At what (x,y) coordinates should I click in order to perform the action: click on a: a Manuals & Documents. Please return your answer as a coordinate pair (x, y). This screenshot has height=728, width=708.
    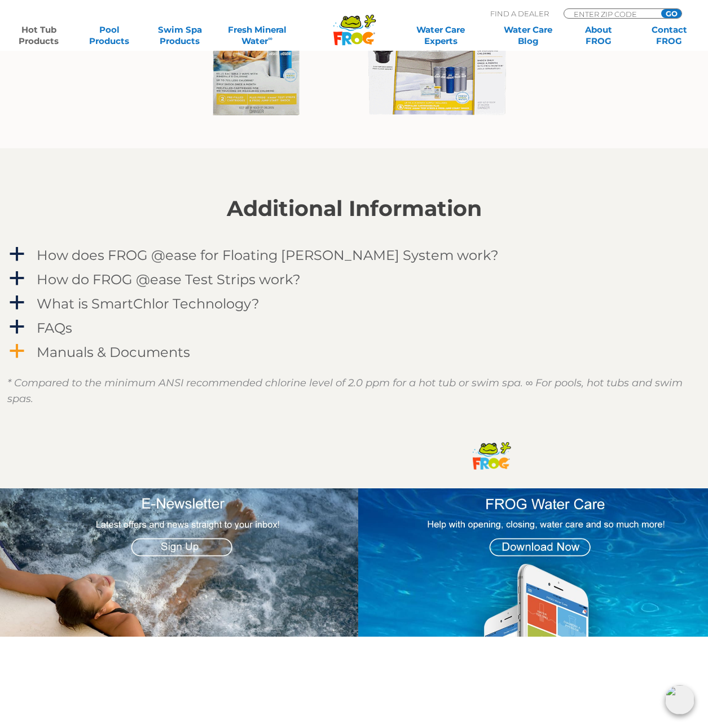
    Looking at the image, I should click on (354, 352).